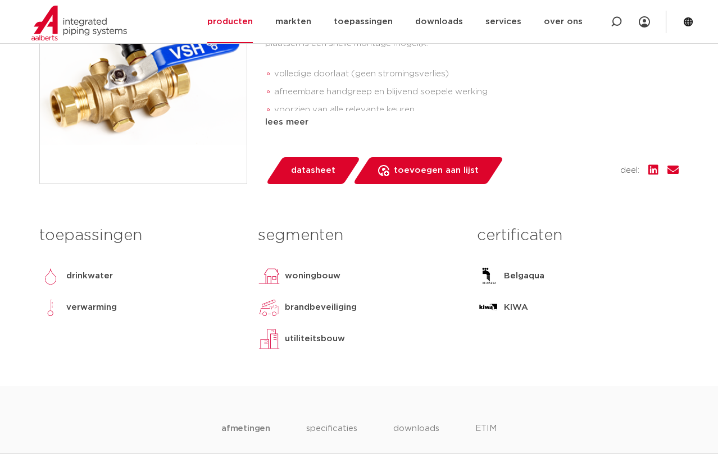  I want to click on li: downloads, so click(416, 438).